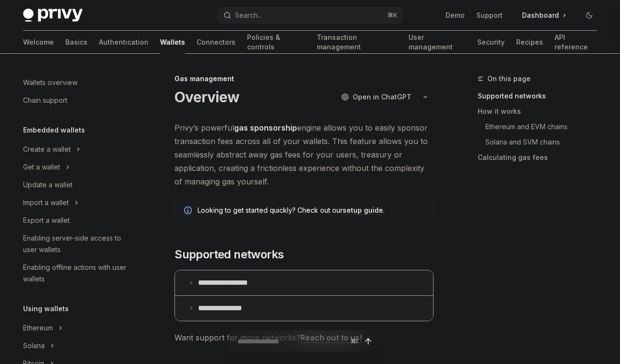  I want to click on h5: Using wallets, so click(46, 309).